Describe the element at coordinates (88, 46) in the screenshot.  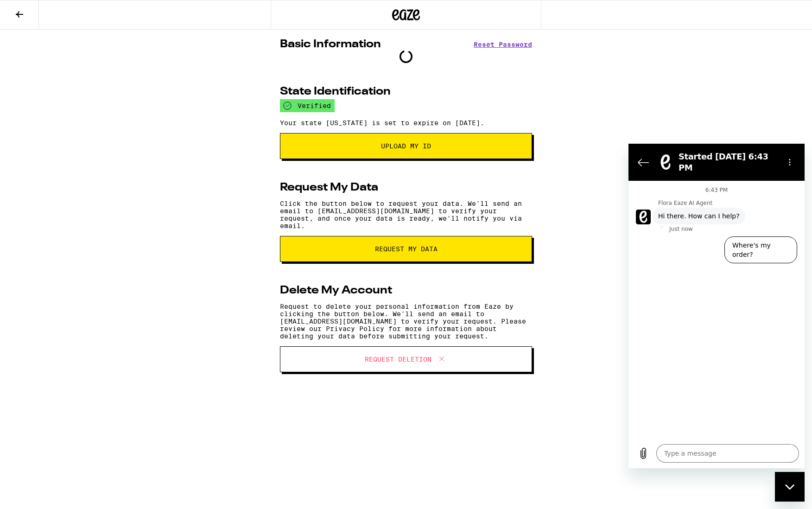
I see `p: 6:43 PM` at that location.